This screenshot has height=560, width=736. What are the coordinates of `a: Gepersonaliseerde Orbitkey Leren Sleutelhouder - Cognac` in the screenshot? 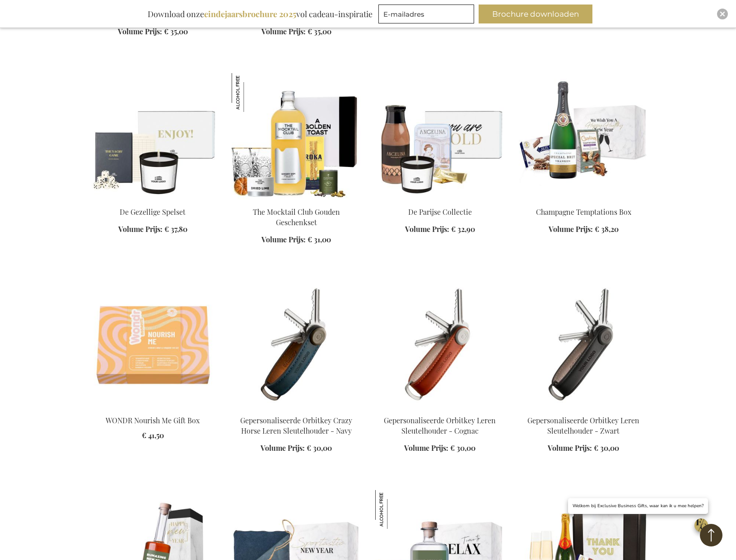 It's located at (440, 426).